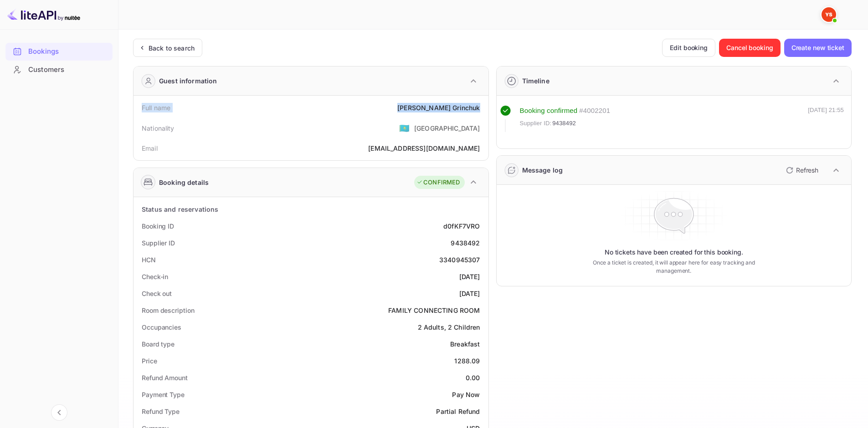 The width and height of the screenshot is (868, 428). Describe the element at coordinates (465, 394) in the screenshot. I see `div: Pay Now` at that location.